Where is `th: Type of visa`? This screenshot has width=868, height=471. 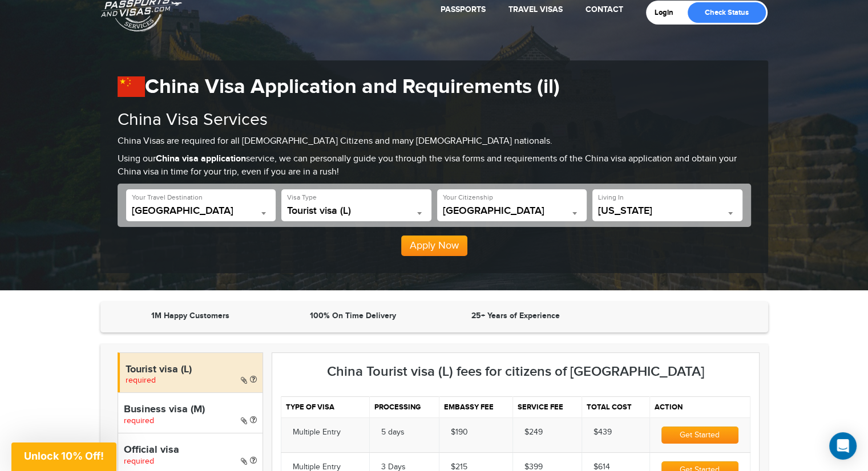 th: Type of visa is located at coordinates (325, 407).